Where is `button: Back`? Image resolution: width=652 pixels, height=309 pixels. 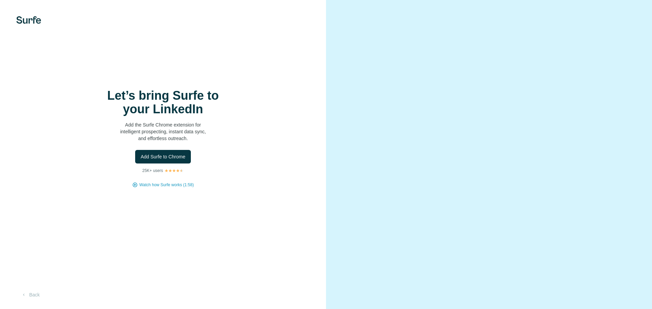
button: Back is located at coordinates (30, 295).